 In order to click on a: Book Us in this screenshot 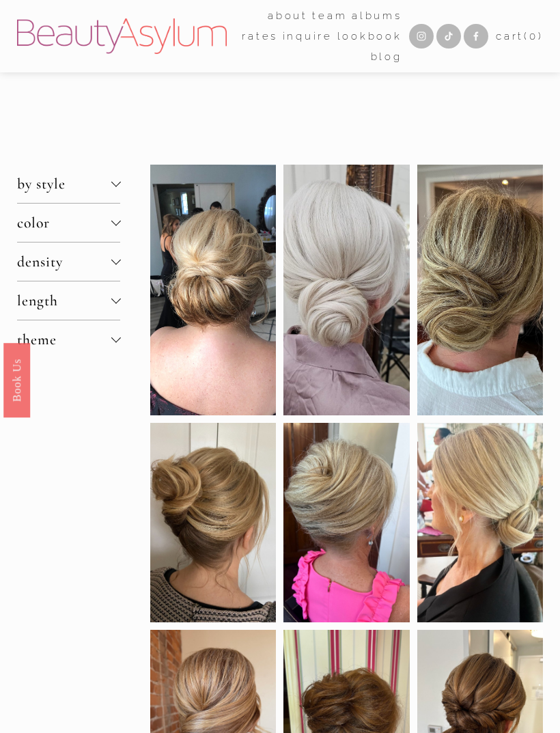, I will do `click(16, 379)`.